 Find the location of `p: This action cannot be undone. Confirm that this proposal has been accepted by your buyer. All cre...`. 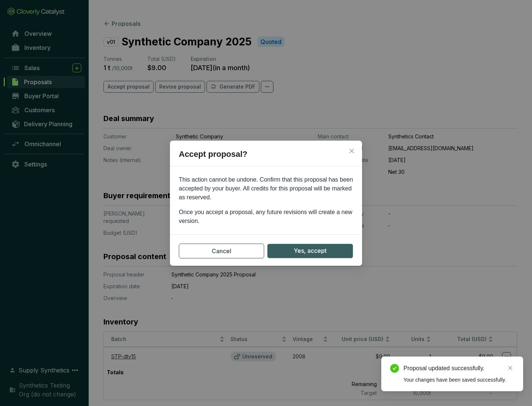

p: This action cannot be undone. Confirm that this proposal has been accepted by your buyer. All cre... is located at coordinates (266, 189).